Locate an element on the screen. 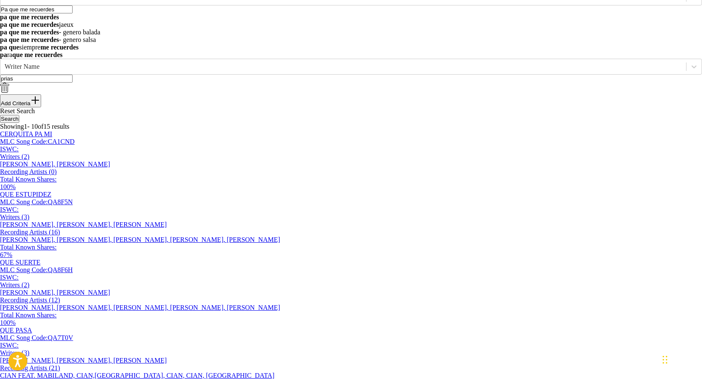  span: QA7T0V is located at coordinates (60, 338).